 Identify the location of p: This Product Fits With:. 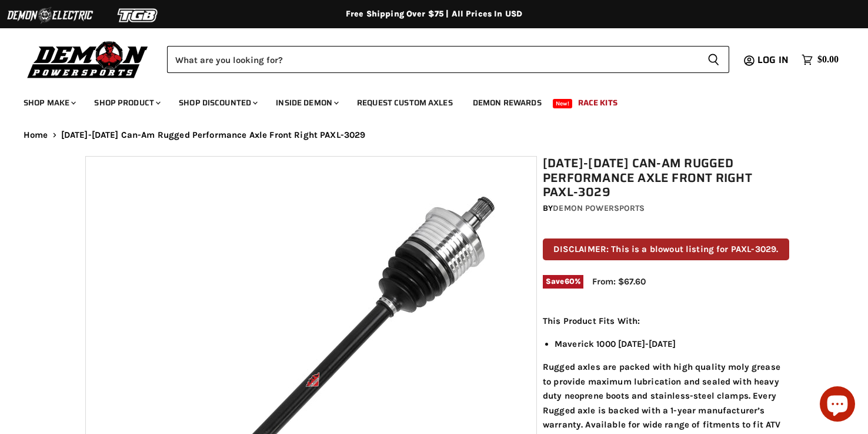
(665, 321).